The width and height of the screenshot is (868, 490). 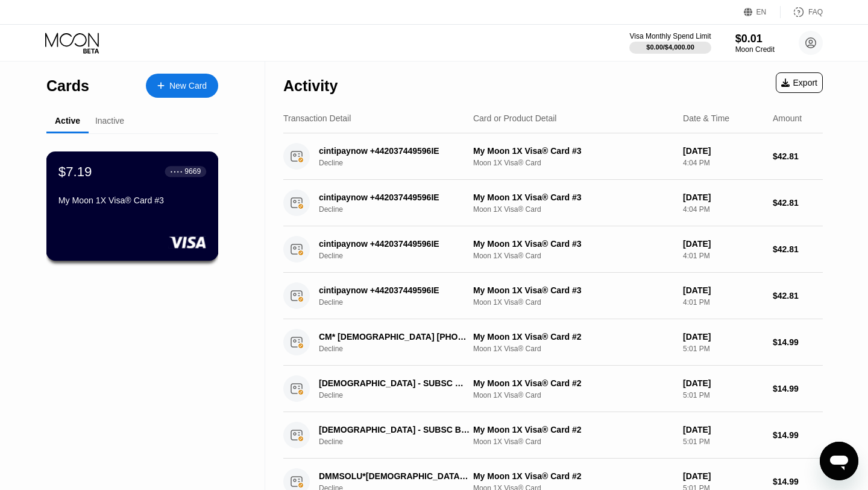 I want to click on div: Date & Time, so click(x=706, y=118).